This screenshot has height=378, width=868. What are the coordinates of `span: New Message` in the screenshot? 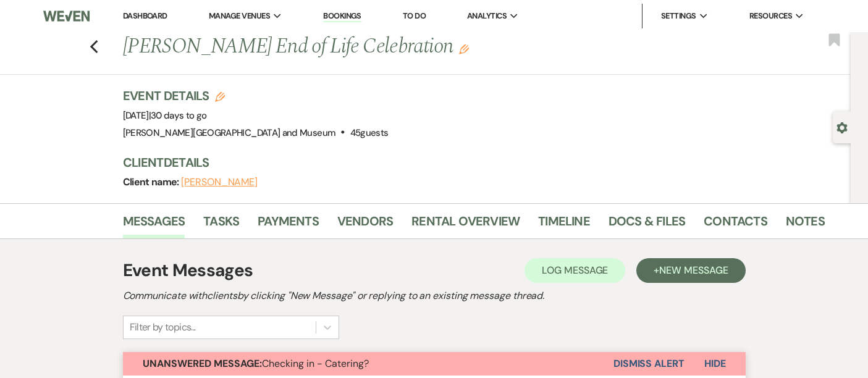 It's located at (693, 270).